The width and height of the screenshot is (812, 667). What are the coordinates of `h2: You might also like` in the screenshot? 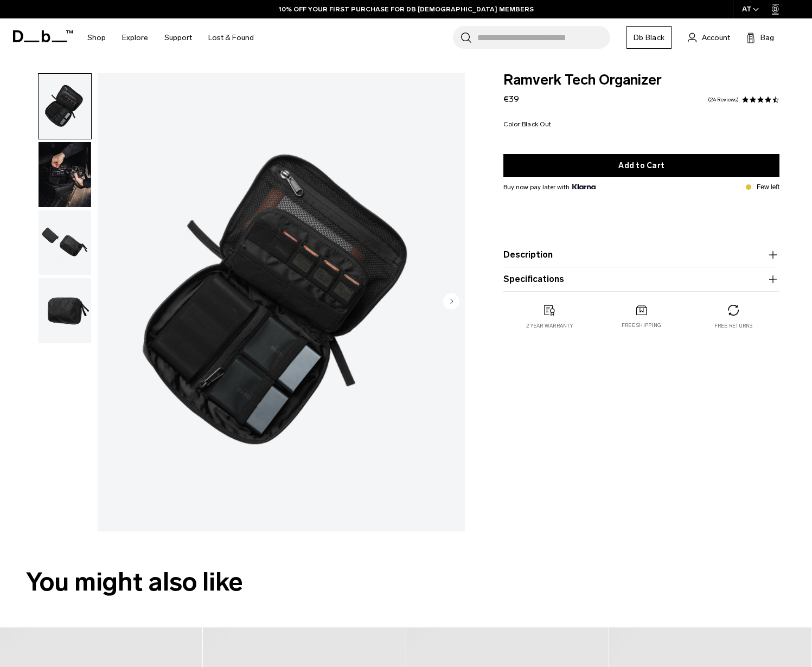 It's located at (406, 582).